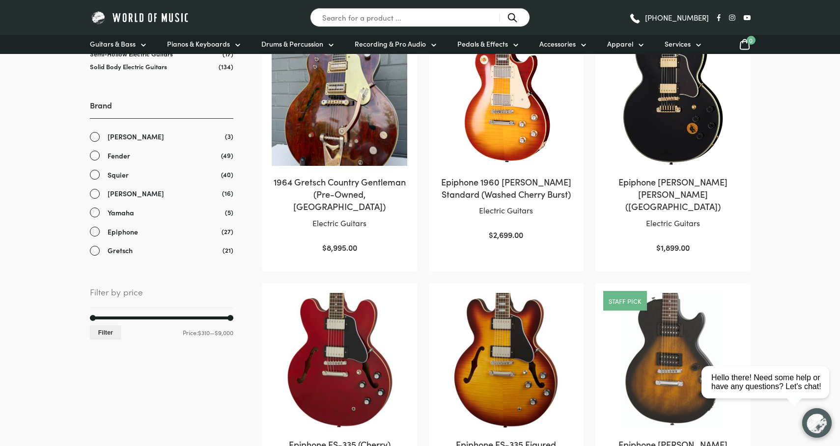 The image size is (840, 446). Describe the element at coordinates (339, 248) in the screenshot. I see `bdi: 8,995.00` at that location.